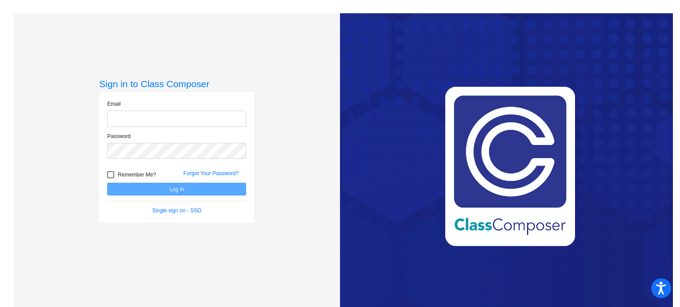 The width and height of the screenshot is (680, 307). Describe the element at coordinates (177, 211) in the screenshot. I see `a: Single sign on - SSO` at that location.